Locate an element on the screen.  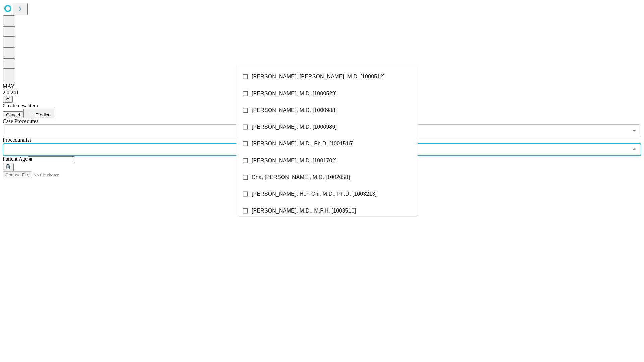
span: Predict is located at coordinates (42, 115).